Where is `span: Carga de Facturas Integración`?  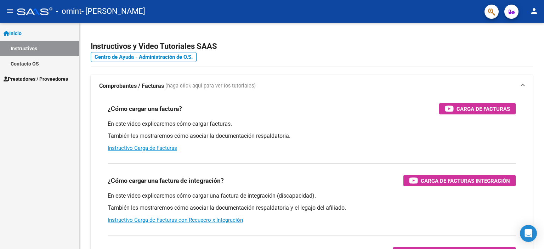 span: Carga de Facturas Integración is located at coordinates (465, 181).